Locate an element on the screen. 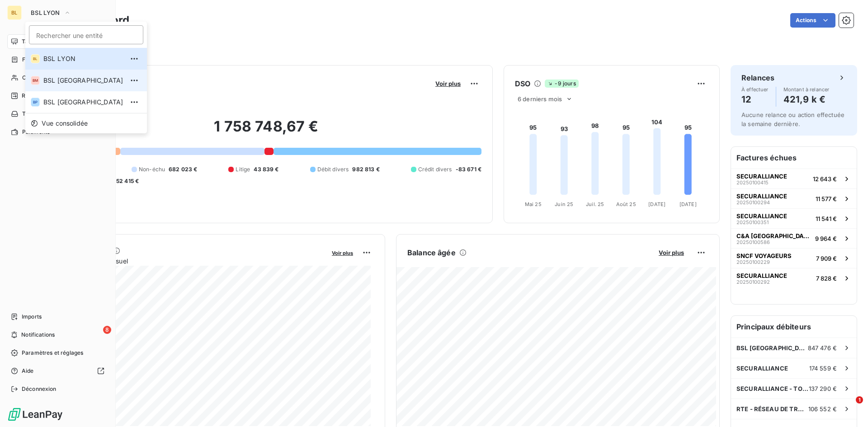  span: Tableau de bord is located at coordinates (42, 42).